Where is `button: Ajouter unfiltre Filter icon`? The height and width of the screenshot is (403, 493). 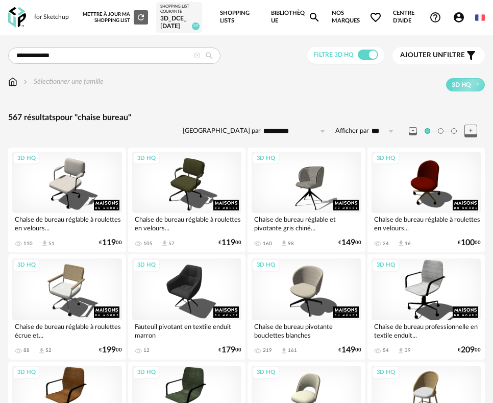 button: Ajouter unfiltre Filter icon is located at coordinates (438, 56).